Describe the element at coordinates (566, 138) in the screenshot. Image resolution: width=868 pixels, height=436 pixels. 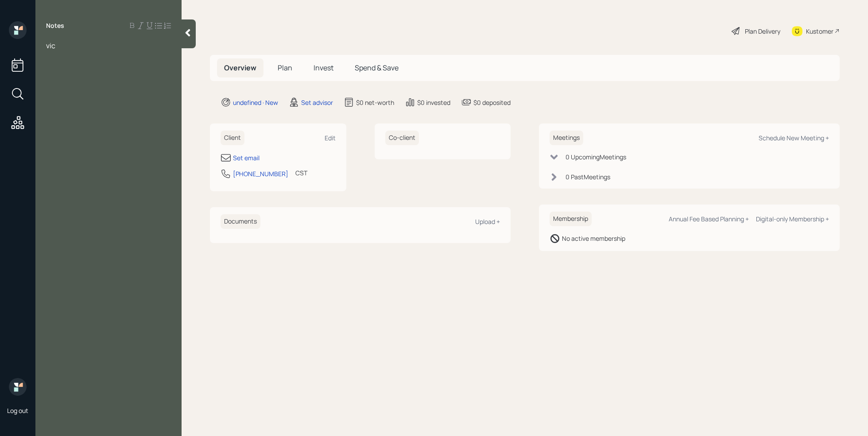
I see `h6: Meetings` at that location.